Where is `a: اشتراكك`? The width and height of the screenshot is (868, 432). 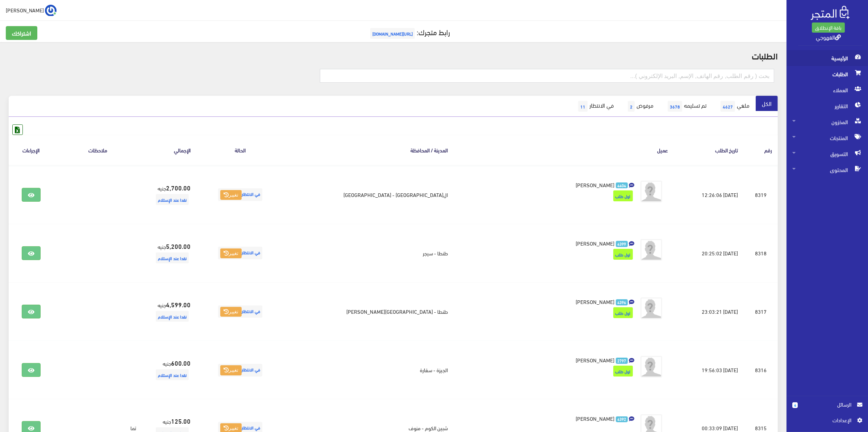
a: اشتراكك is located at coordinates (21, 33).